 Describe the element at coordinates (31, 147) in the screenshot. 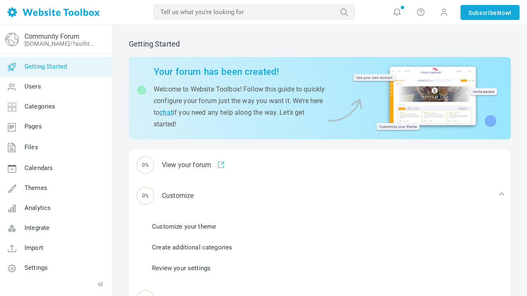

I see `span: Files` at that location.